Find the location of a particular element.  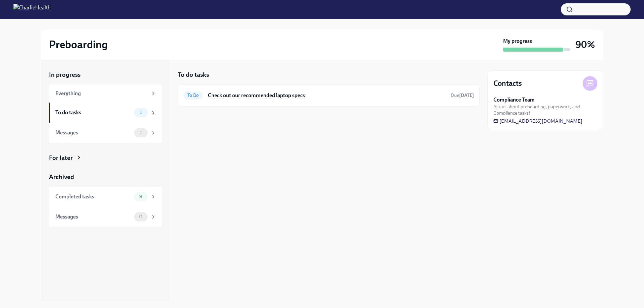

span: Due is located at coordinates (462, 95).